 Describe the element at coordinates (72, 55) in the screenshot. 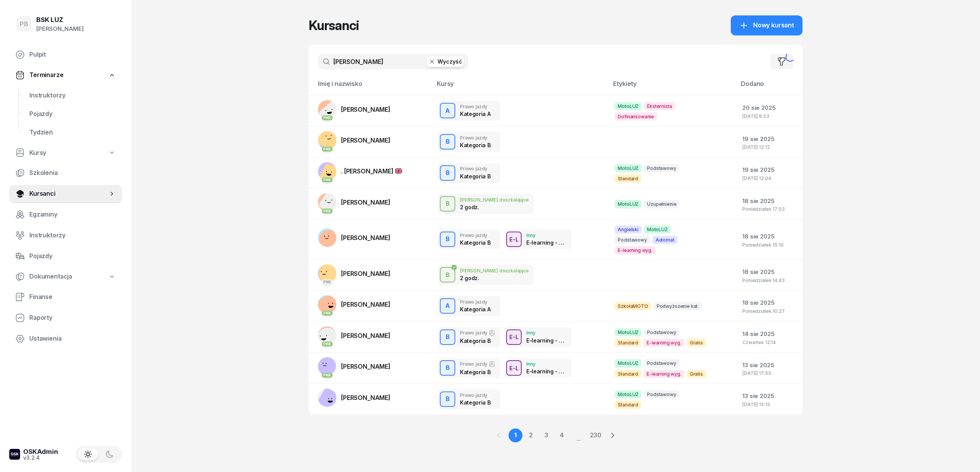

I see `span: Pulpit` at that location.